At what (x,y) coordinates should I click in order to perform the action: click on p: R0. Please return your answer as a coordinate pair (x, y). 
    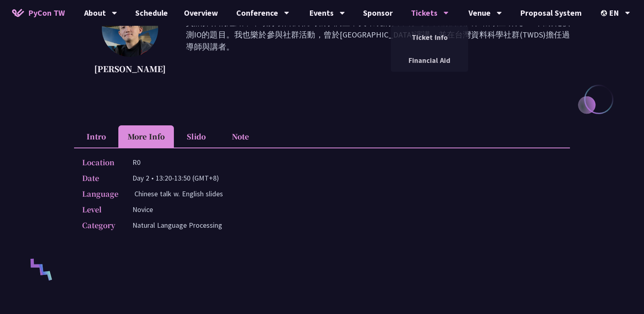
    Looking at the image, I should click on (136, 162).